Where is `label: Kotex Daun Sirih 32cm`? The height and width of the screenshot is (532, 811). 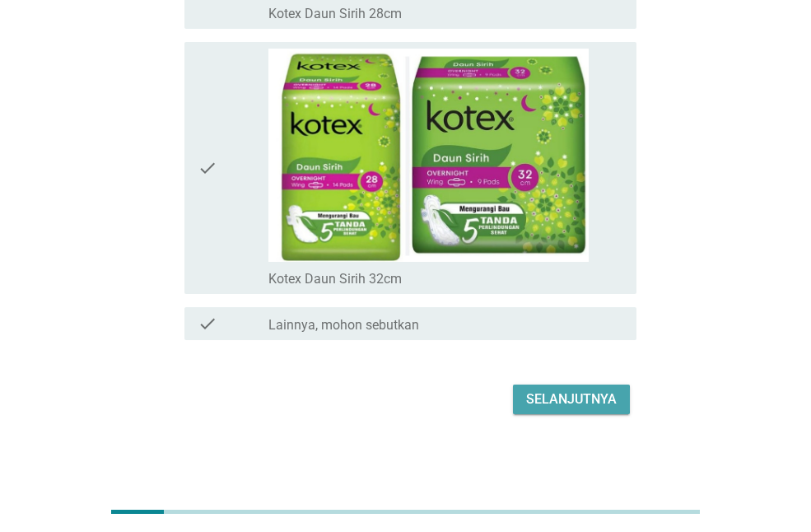
label: Kotex Daun Sirih 32cm is located at coordinates (335, 279).